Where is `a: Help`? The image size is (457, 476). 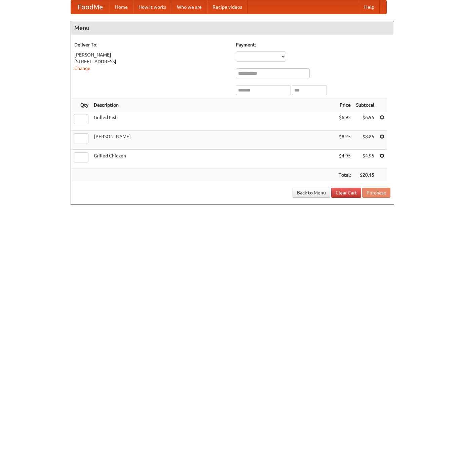 a: Help is located at coordinates (369, 7).